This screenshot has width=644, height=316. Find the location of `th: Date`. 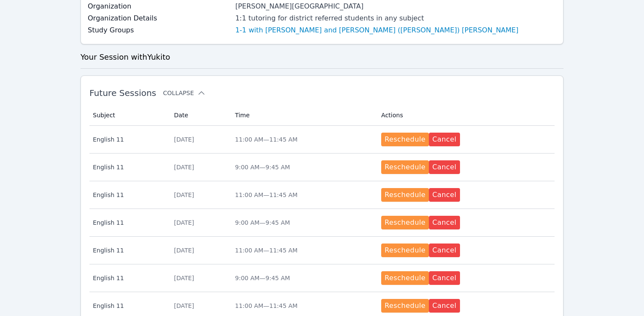

th: Date is located at coordinates (199, 115).